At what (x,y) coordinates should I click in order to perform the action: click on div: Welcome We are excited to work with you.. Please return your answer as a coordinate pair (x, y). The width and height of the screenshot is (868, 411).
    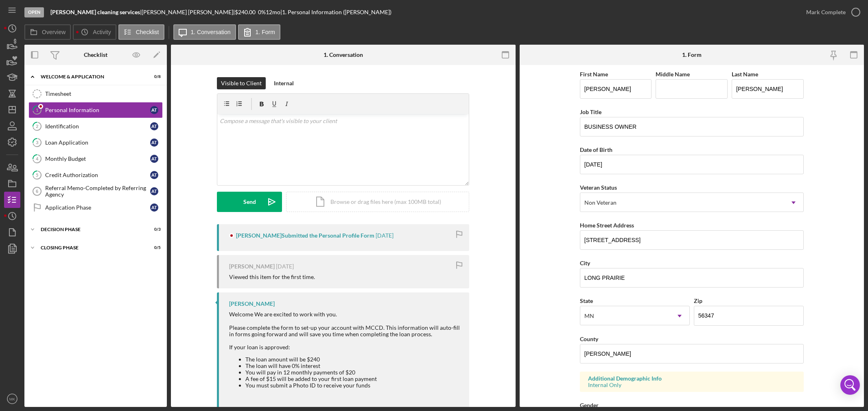
    Looking at the image, I should click on (345, 315).